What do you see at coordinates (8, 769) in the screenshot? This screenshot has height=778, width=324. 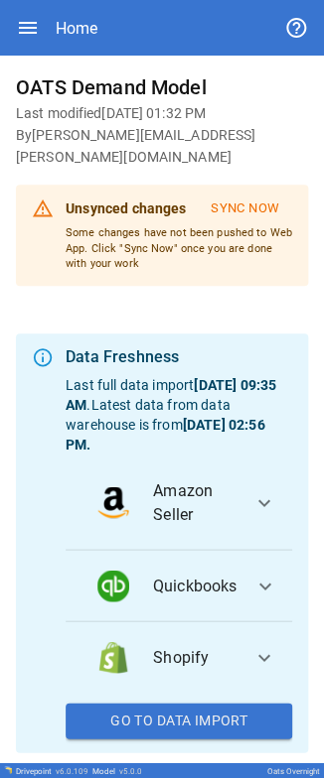 I see `img: Drivepoint` at bounding box center [8, 769].